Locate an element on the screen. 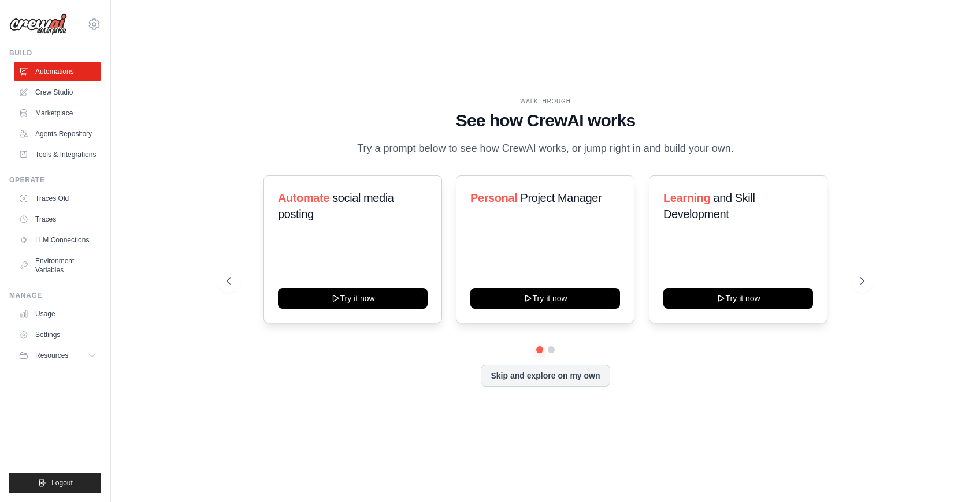 Image resolution: width=980 pixels, height=502 pixels. span: Personal is located at coordinates (493, 198).